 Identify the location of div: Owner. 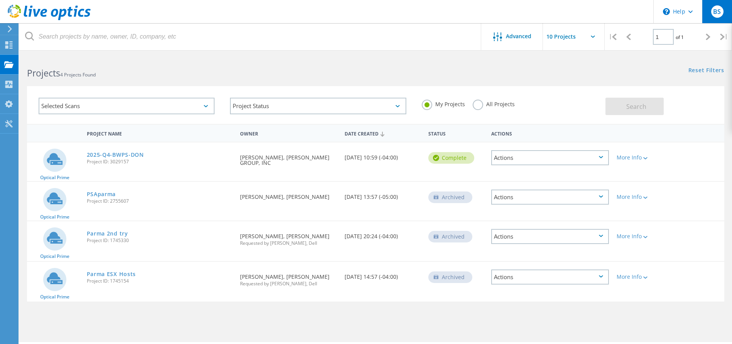
(288, 133).